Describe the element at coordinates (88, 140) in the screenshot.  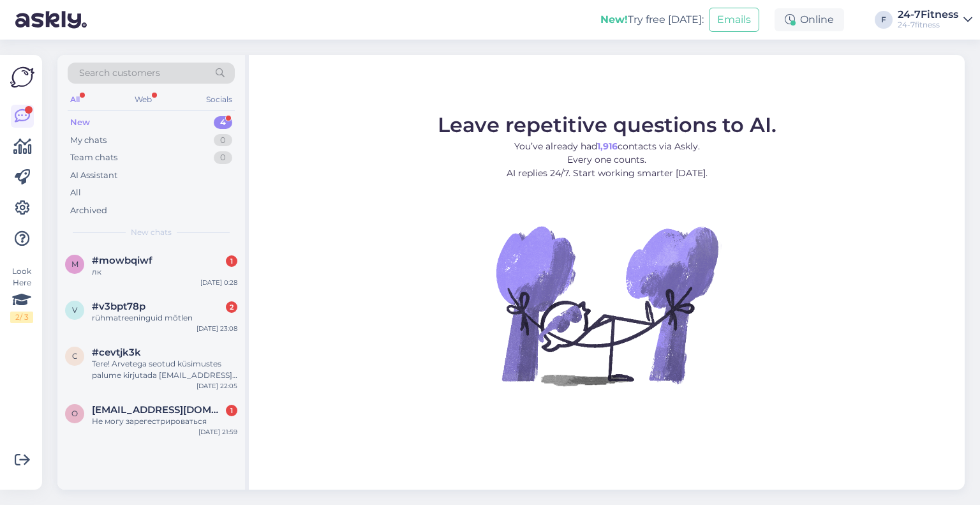
I see `div: My chats` at that location.